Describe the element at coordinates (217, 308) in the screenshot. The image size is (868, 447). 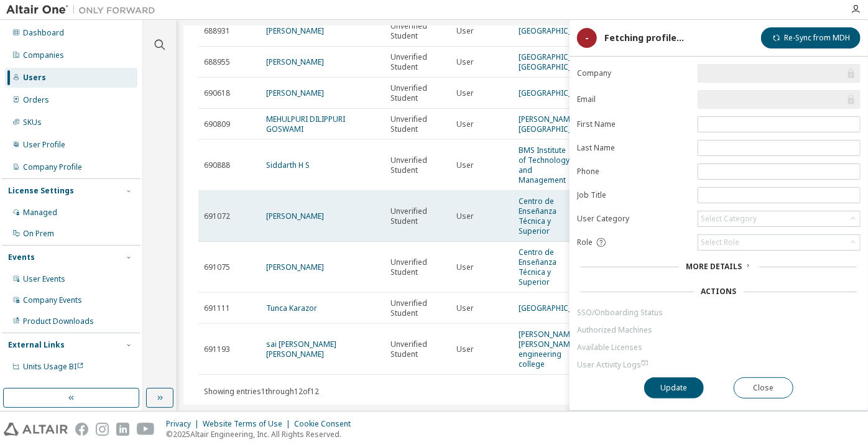
I see `span: 691111` at that location.